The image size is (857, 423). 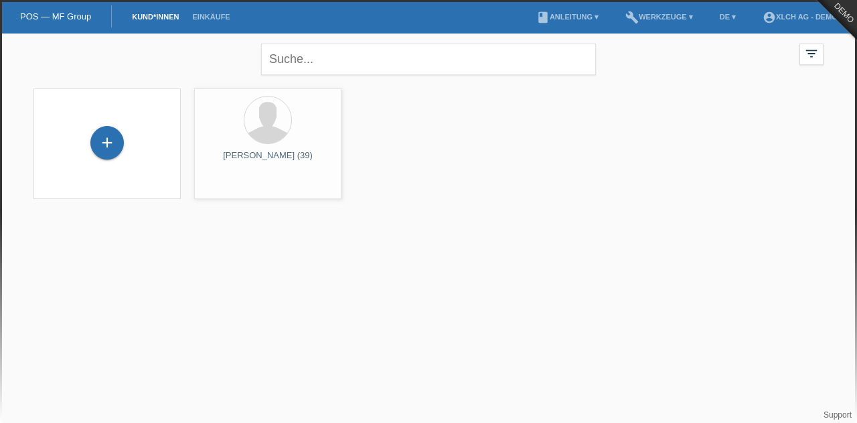 I want to click on i: build, so click(x=632, y=17).